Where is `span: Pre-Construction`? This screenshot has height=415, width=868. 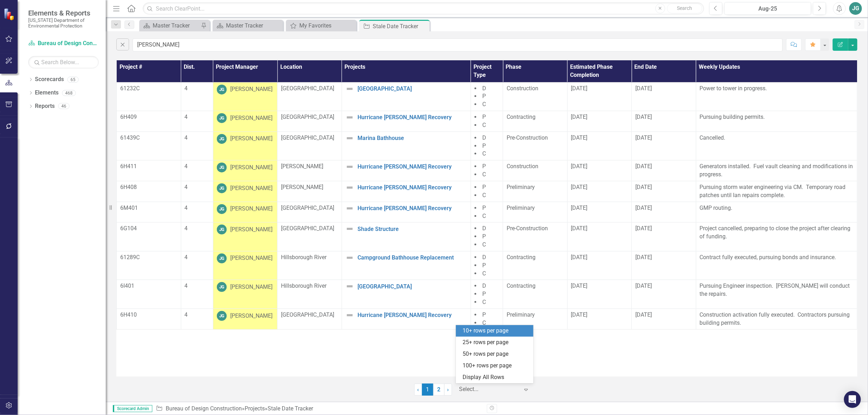
span: Pre-Construction is located at coordinates (527, 228).